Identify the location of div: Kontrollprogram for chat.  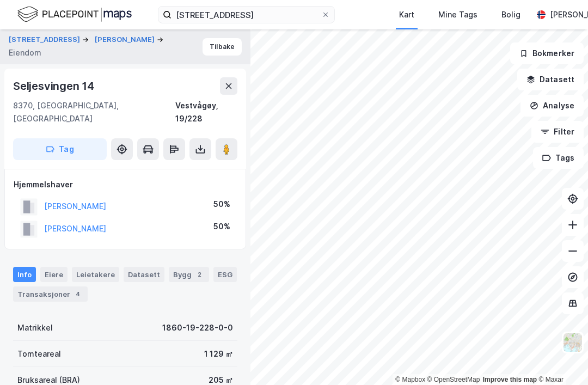
(561, 359).